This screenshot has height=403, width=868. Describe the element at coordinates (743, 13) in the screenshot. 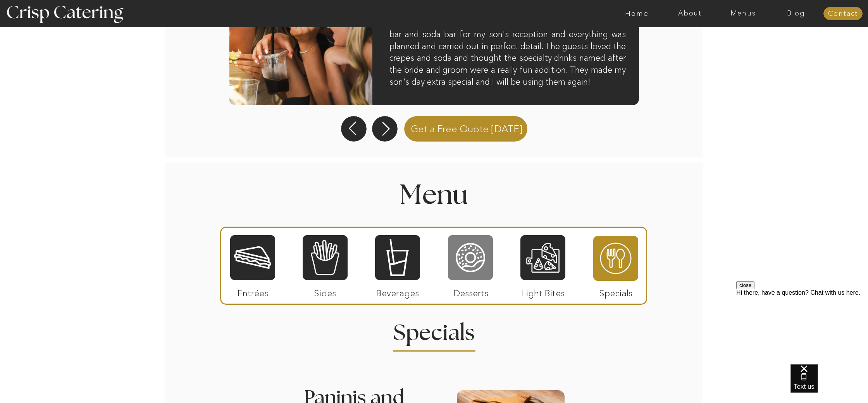

I see `a: Menus` at that location.